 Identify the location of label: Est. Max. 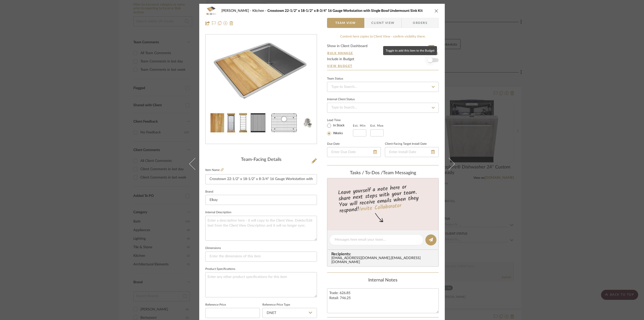
(377, 126).